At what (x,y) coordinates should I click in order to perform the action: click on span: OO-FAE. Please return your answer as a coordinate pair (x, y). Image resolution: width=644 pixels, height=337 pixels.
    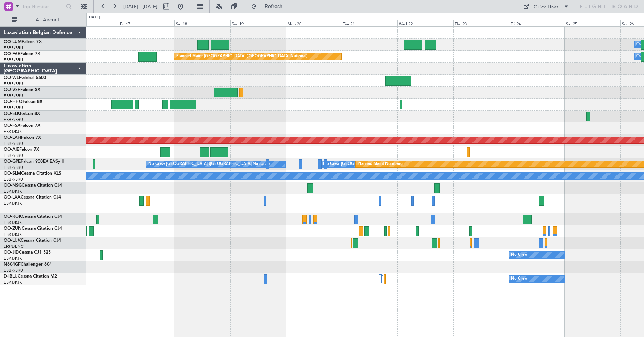
    Looking at the image, I should click on (12, 54).